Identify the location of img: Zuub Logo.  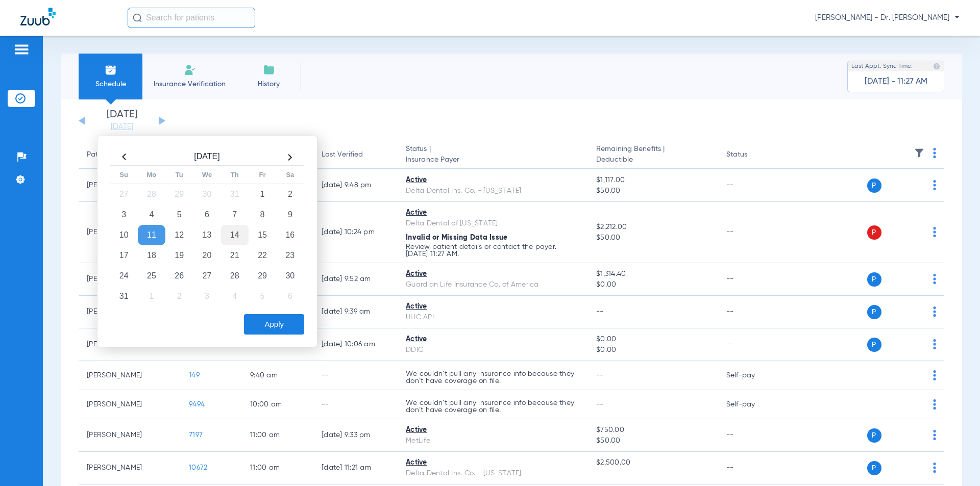
(38, 16).